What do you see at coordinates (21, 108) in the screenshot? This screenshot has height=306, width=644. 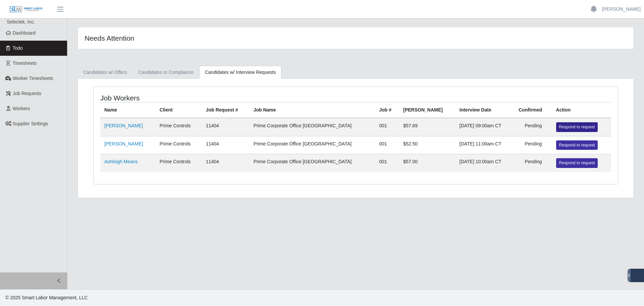 I see `span: Workers` at bounding box center [21, 108].